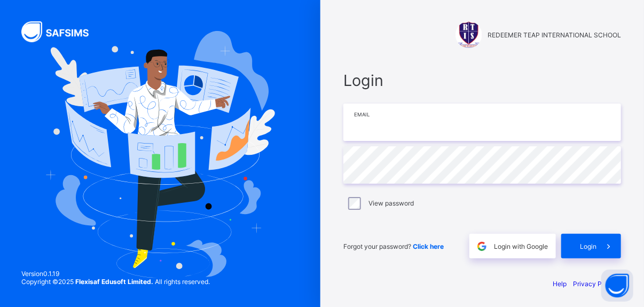 Image resolution: width=644 pixels, height=307 pixels. What do you see at coordinates (560, 284) in the screenshot?
I see `a: Help` at bounding box center [560, 284].